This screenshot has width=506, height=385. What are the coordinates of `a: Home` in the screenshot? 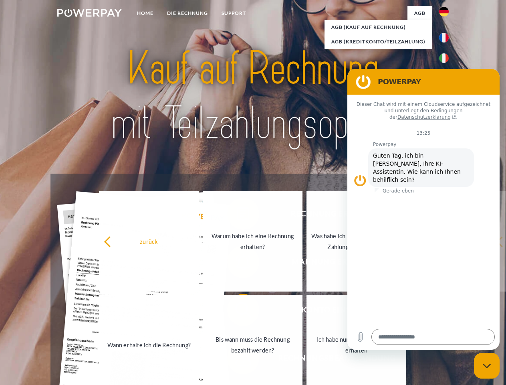 It's located at (145, 13).